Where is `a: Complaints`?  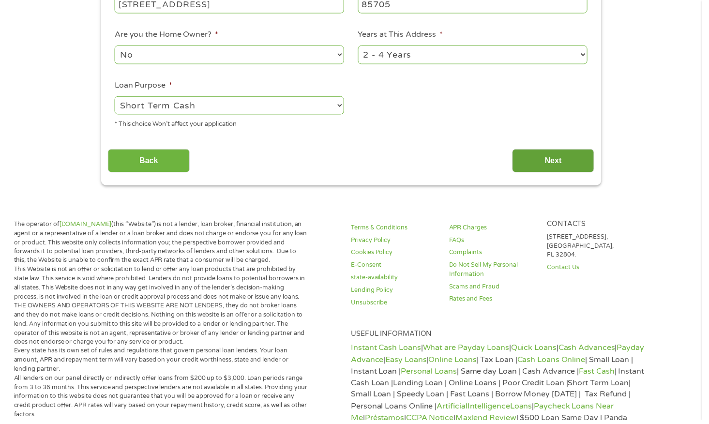 a: Complaints is located at coordinates (503, 255).